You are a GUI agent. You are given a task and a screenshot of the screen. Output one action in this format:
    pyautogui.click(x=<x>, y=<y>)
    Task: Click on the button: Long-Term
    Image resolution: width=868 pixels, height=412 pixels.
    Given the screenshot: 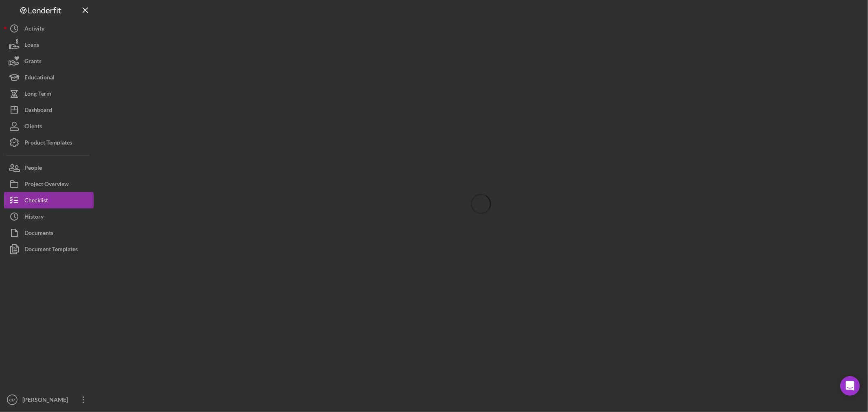 What is the action you would take?
    pyautogui.click(x=49, y=94)
    